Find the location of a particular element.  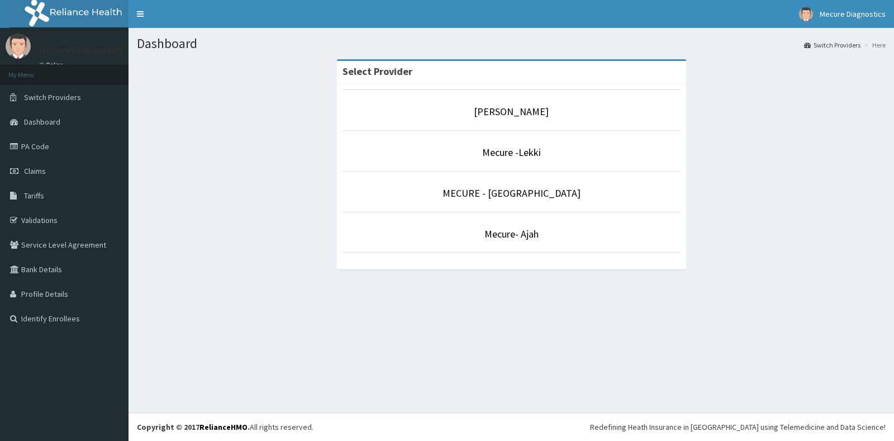

li: Here is located at coordinates (873, 45).